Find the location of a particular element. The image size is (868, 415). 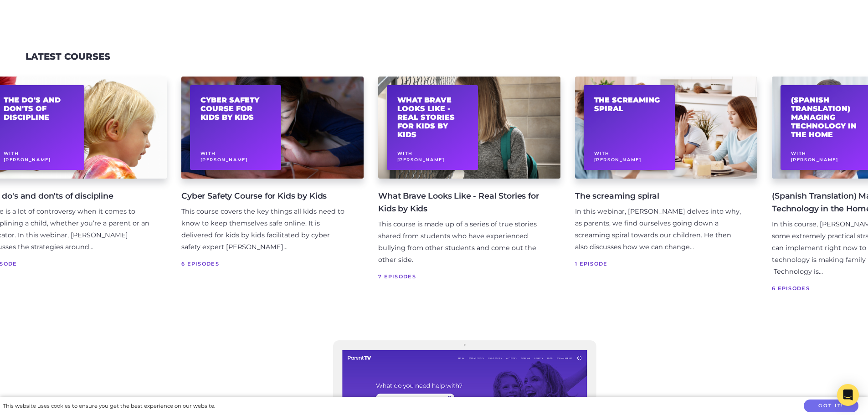

div: This website uses cookies to ensure you get the best experience on our website. is located at coordinates (109, 406).